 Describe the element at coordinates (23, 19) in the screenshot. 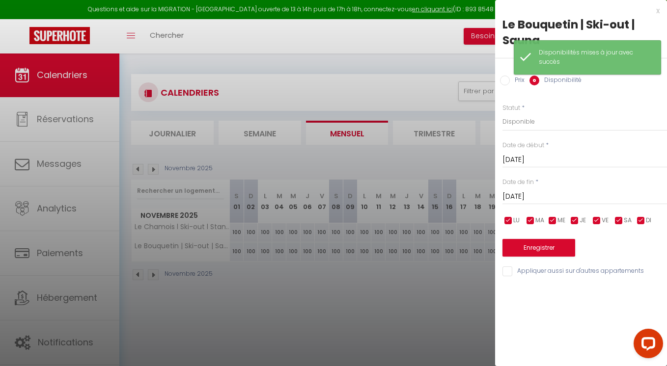

I see `button: Open LiveChat chat widget` at that location.